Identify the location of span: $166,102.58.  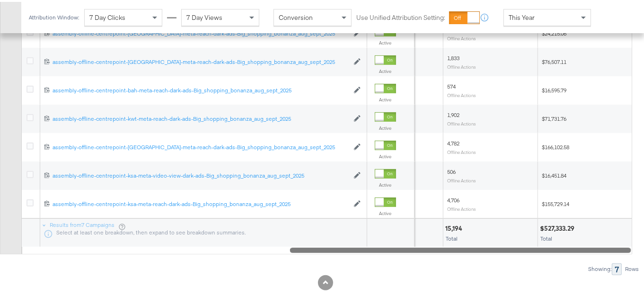
(555, 145).